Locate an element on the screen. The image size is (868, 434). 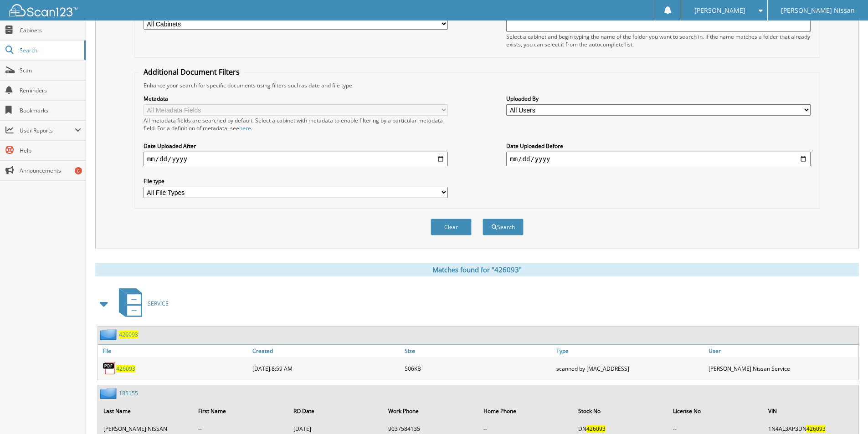
span: Reminders is located at coordinates (50, 90).